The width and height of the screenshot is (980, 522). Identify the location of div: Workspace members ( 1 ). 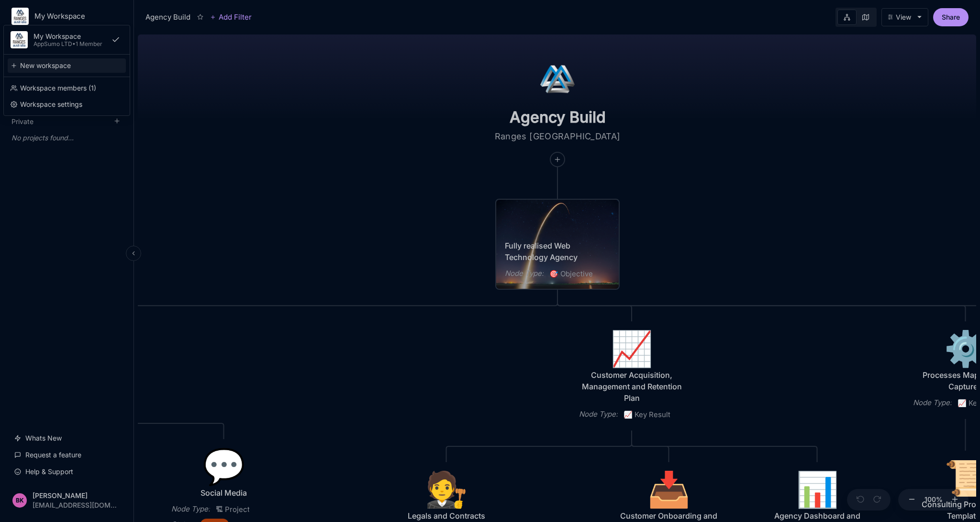
(66, 88).